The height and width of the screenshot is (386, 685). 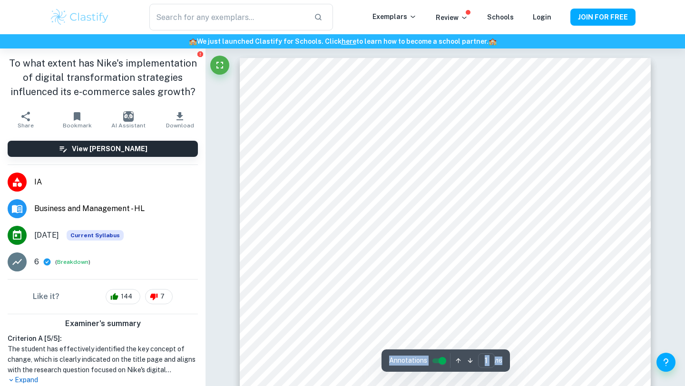 What do you see at coordinates (116, 182) in the screenshot?
I see `span: IA` at bounding box center [116, 182].